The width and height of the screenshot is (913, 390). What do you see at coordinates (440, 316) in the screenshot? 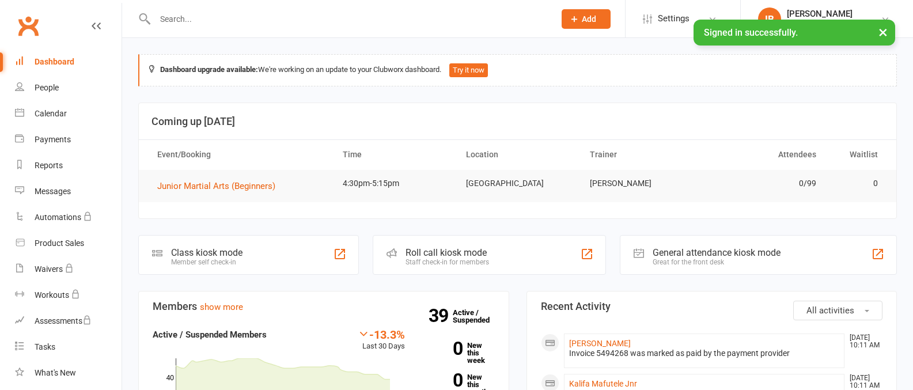
I see `strong: 39` at bounding box center [440, 316].